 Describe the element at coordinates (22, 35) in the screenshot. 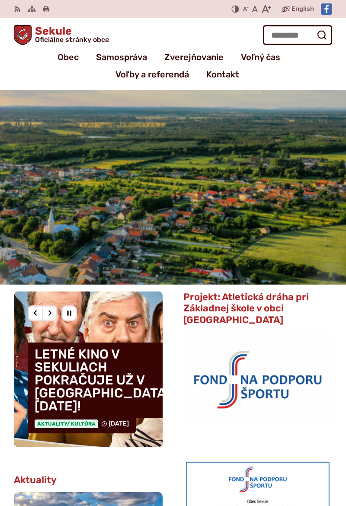

I see `img: Prejsť na domovskú stránku` at that location.